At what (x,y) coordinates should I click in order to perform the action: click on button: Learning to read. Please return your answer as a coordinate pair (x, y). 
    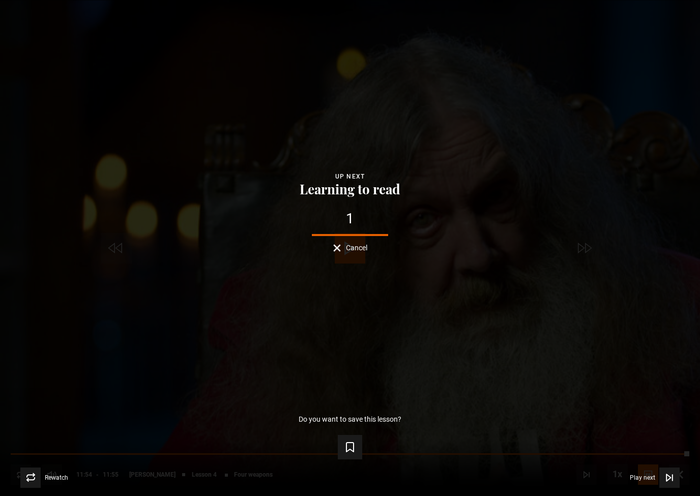
    Looking at the image, I should click on (350, 189).